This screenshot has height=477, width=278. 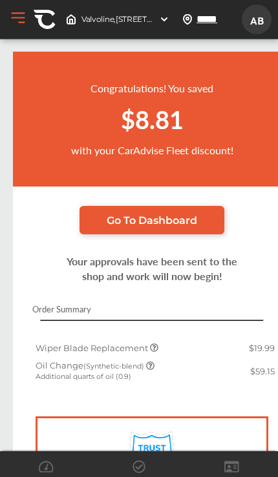 I want to click on a: Go To Dashboard, so click(x=152, y=220).